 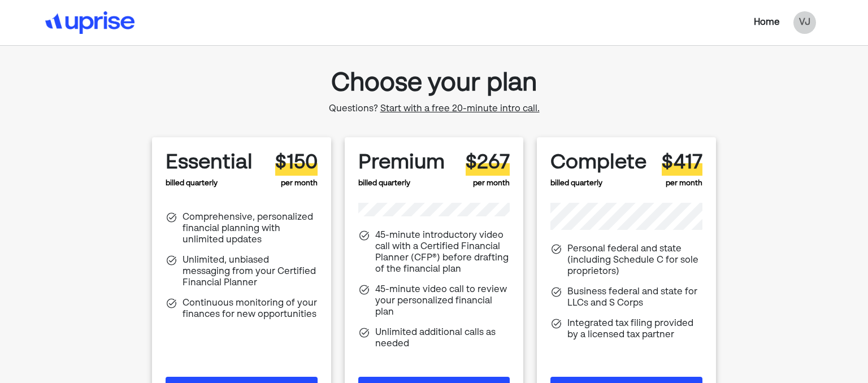 I want to click on div: Premium, so click(x=401, y=162).